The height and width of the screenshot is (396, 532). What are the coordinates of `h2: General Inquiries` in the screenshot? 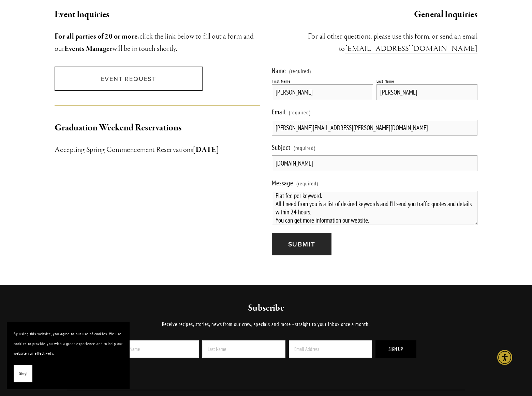 It's located at (374, 15).